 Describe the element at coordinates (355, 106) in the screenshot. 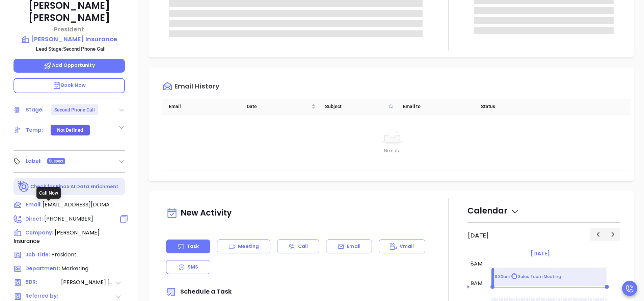

I see `span: Subject` at that location.